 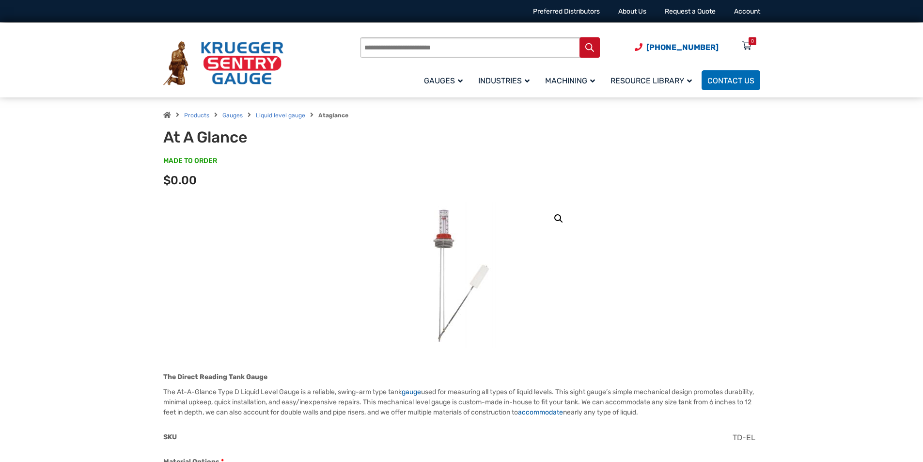 What do you see at coordinates (572, 80) in the screenshot?
I see `a: Machining` at bounding box center [572, 80].